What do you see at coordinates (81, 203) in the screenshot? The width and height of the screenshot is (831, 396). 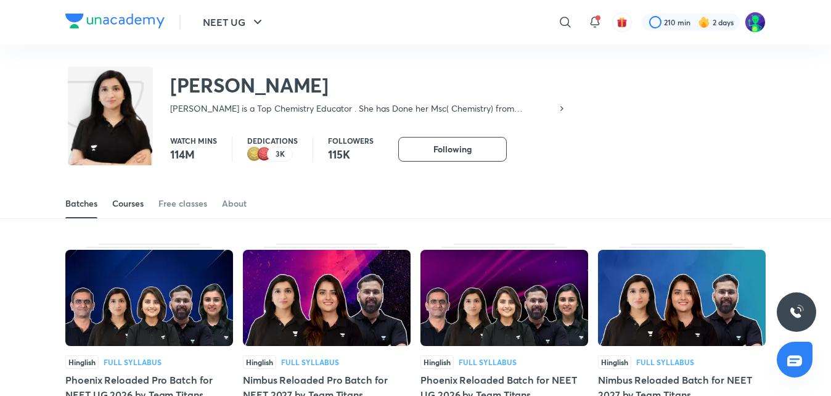 I see `div: Batches` at bounding box center [81, 203].